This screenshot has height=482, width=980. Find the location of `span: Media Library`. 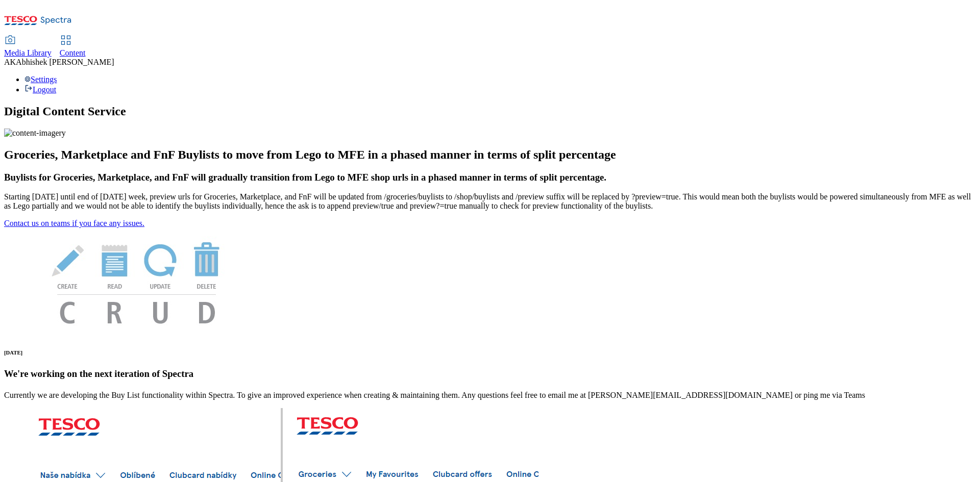

span: Media Library is located at coordinates (27, 53).